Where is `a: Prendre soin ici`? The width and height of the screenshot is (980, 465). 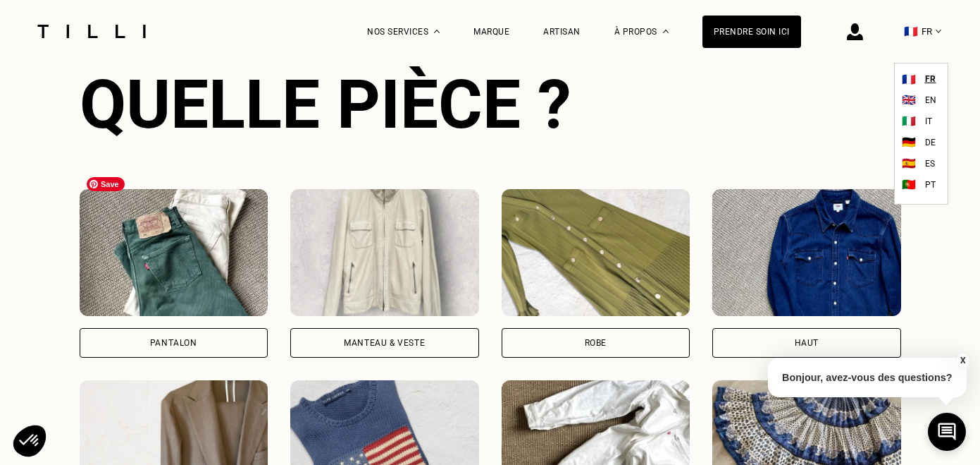 a: Prendre soin ici is located at coordinates (752, 31).